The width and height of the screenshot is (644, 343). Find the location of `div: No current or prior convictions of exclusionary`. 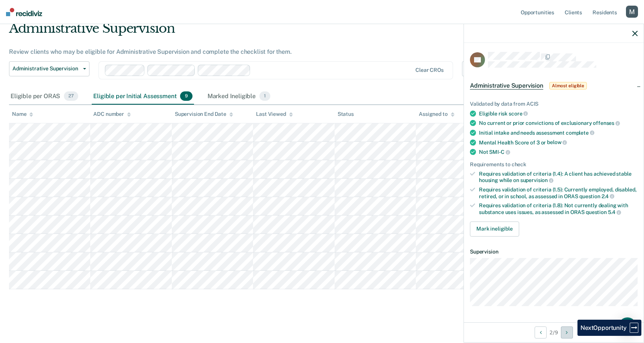

div: No current or prior convictions of exclusionary is located at coordinates (558, 123).